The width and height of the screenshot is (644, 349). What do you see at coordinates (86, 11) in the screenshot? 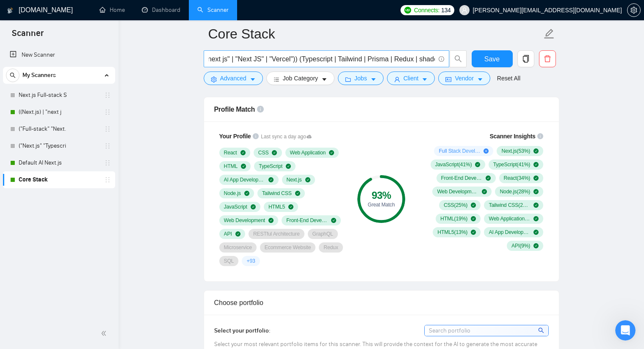
I see `h1: Messages` at bounding box center [86, 11].